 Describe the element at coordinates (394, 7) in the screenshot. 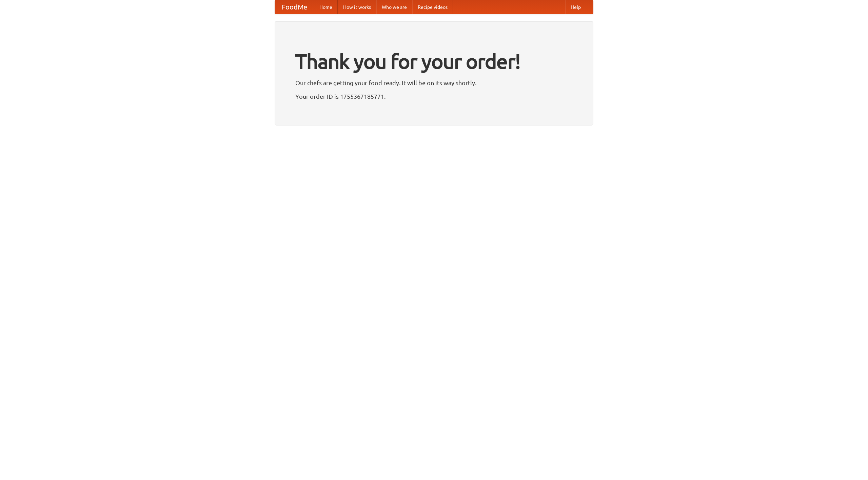

I see `a: Who we are` at that location.